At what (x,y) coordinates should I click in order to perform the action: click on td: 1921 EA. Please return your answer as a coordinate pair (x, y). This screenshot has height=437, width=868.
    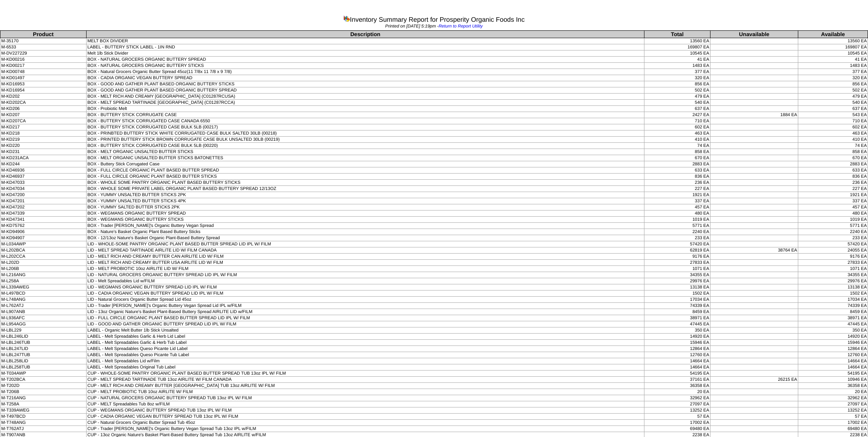
    Looking at the image, I should click on (833, 195).